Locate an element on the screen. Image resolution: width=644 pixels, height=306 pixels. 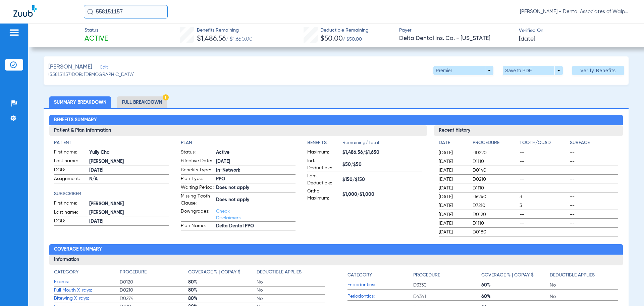
h4: Tooth/Quad is located at coordinates (543, 143).